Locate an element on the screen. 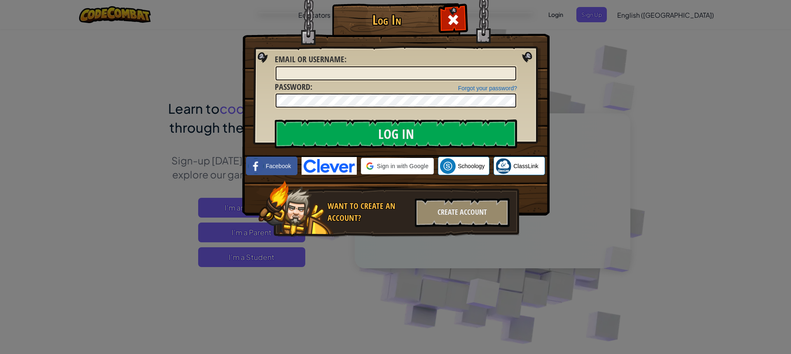  img: facebook_small.png is located at coordinates (256, 166).